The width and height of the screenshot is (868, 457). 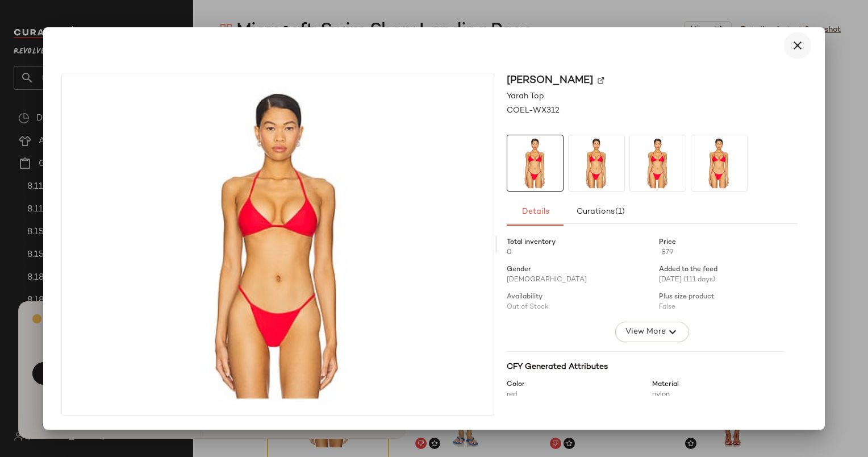 What do you see at coordinates (620, 212) in the screenshot?
I see `span: (1)` at bounding box center [620, 212].